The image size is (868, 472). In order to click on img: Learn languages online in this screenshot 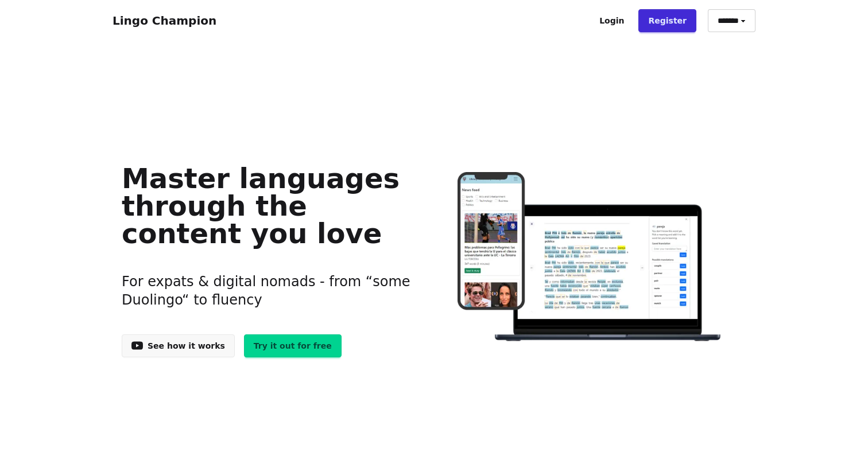, I will do `click(590, 258)`.